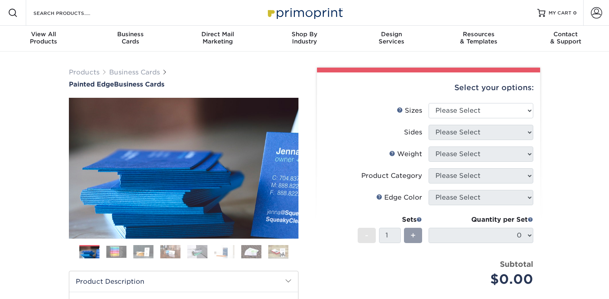 The width and height of the screenshot is (609, 299). I want to click on a: Products, so click(84, 72).